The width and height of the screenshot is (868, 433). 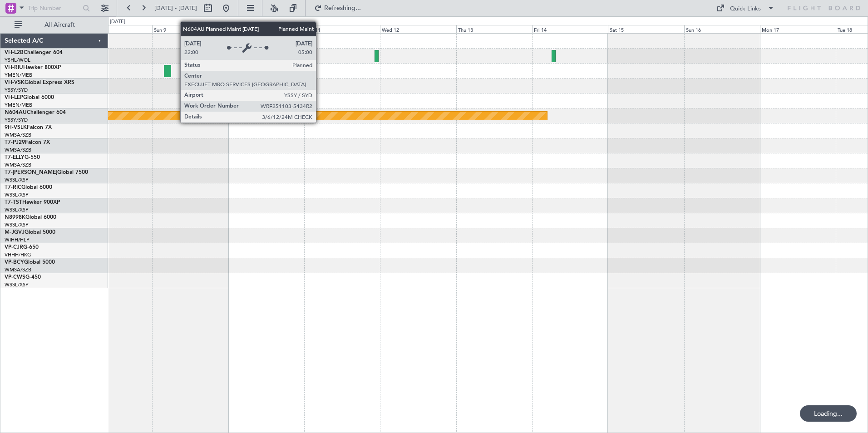 I want to click on div: Sun 16, so click(x=722, y=29).